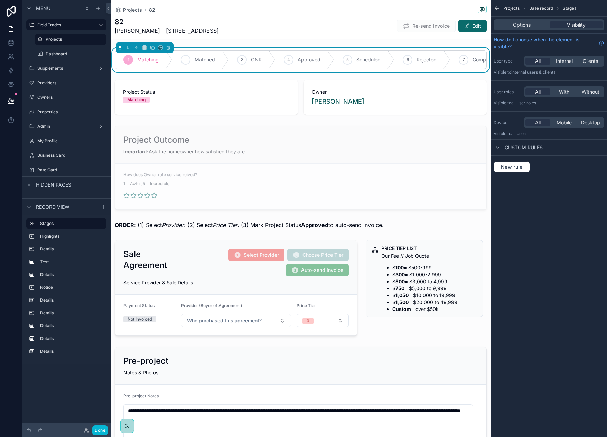  What do you see at coordinates (75, 54) in the screenshot?
I see `label: Dashboard` at bounding box center [75, 54].